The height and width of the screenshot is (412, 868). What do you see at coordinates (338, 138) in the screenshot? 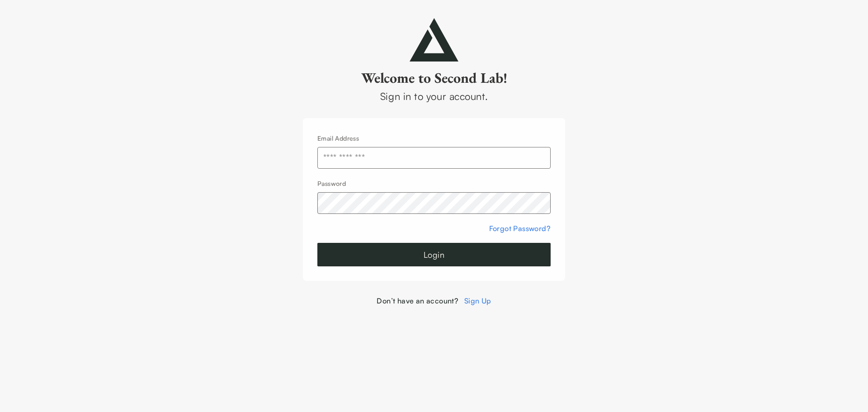
I see `label: Email Address` at bounding box center [338, 138].